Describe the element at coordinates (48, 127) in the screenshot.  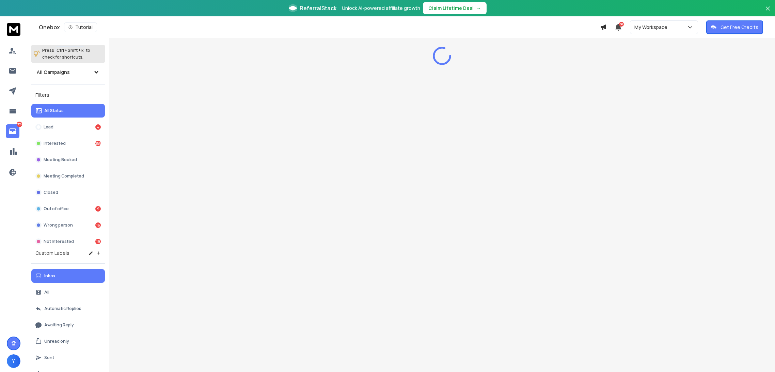
I see `p: Lead` at that location.